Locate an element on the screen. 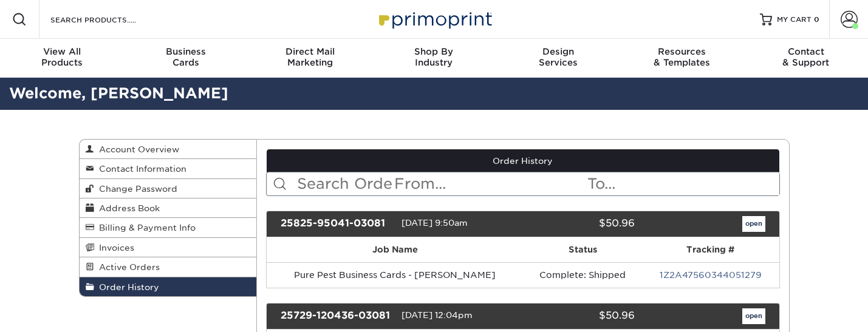 This screenshot has height=332, width=868. span: Contact Information is located at coordinates (141, 169).